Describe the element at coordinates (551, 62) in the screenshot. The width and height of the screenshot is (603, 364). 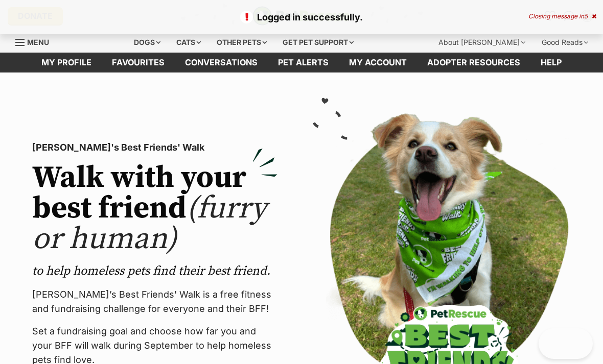
I see `a: Help` at that location.